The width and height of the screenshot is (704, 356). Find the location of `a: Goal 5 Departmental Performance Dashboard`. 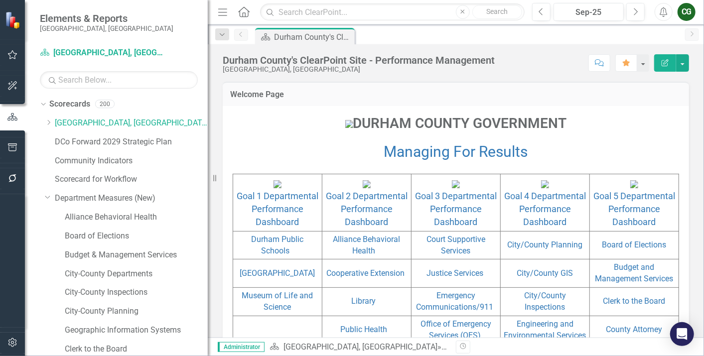

a: Goal 5 Departmental Performance Dashboard is located at coordinates (634, 209).